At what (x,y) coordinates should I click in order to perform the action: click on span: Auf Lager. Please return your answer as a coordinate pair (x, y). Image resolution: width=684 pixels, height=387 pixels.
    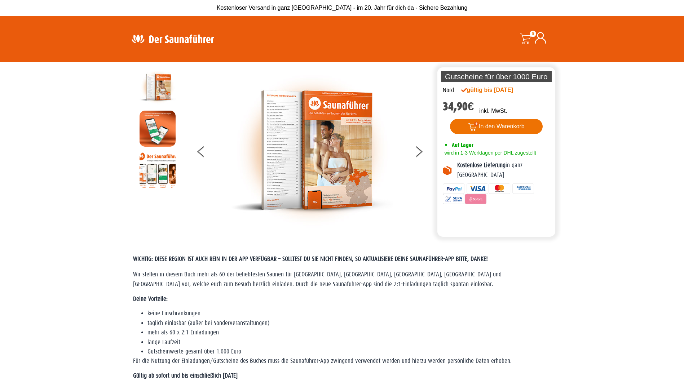
    Looking at the image, I should click on (463, 145).